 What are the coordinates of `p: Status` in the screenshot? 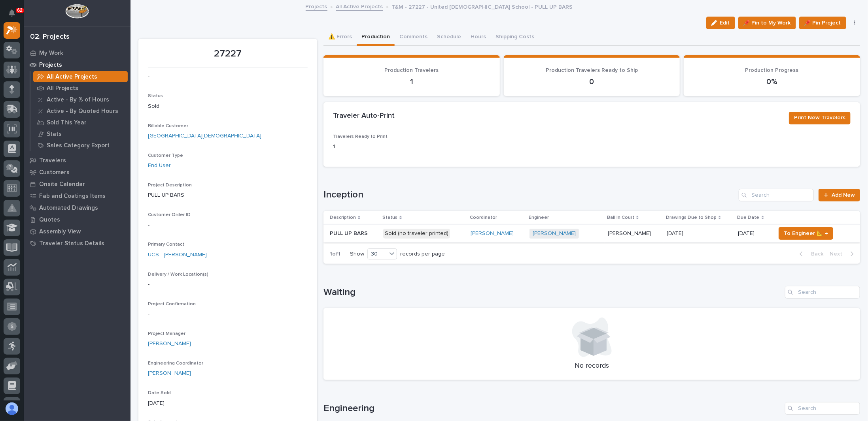 It's located at (389, 218).